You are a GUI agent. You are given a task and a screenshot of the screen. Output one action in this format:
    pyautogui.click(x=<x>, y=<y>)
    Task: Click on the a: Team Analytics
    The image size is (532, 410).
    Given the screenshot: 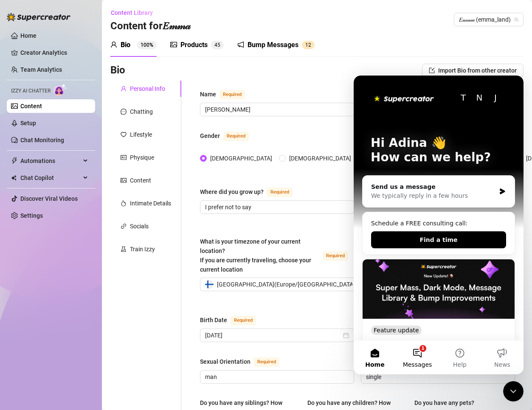 What is the action you would take?
    pyautogui.click(x=41, y=70)
    